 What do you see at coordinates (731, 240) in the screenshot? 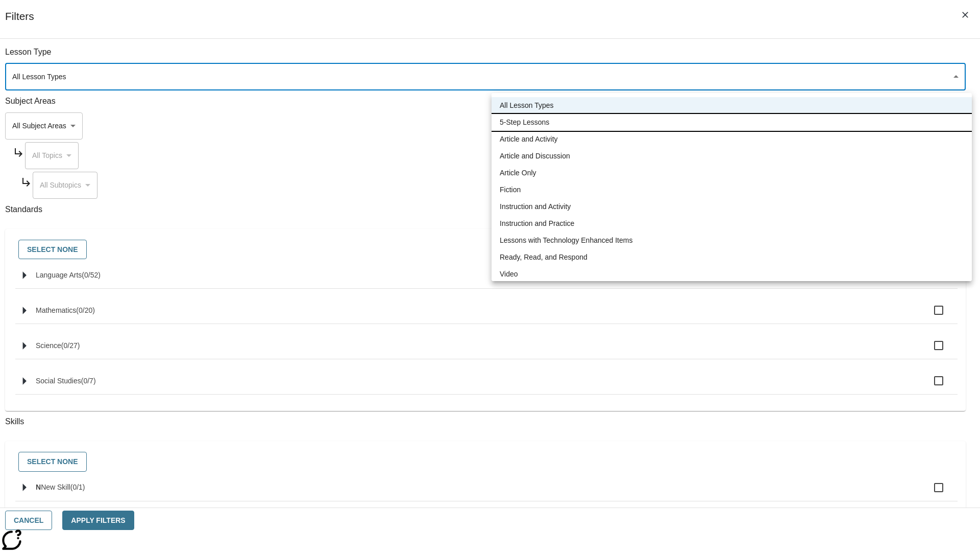
I see `li: Lessons with Technology Enhanced Items` at bounding box center [731, 240].